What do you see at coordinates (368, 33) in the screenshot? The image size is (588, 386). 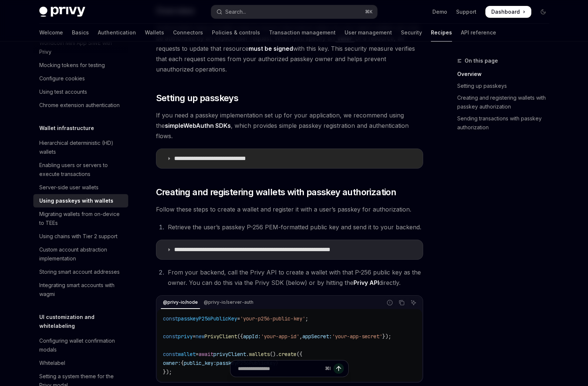 I see `a: User management` at bounding box center [368, 33].